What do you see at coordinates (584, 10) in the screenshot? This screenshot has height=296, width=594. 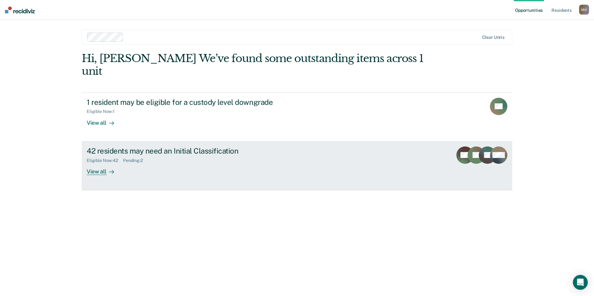 I see `button: MH` at bounding box center [584, 10].